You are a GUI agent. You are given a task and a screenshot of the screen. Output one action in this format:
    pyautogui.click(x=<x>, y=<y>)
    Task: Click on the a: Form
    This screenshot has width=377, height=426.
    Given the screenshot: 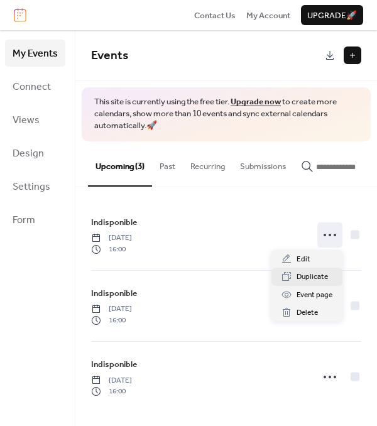 What is the action you would take?
    pyautogui.click(x=35, y=219)
    